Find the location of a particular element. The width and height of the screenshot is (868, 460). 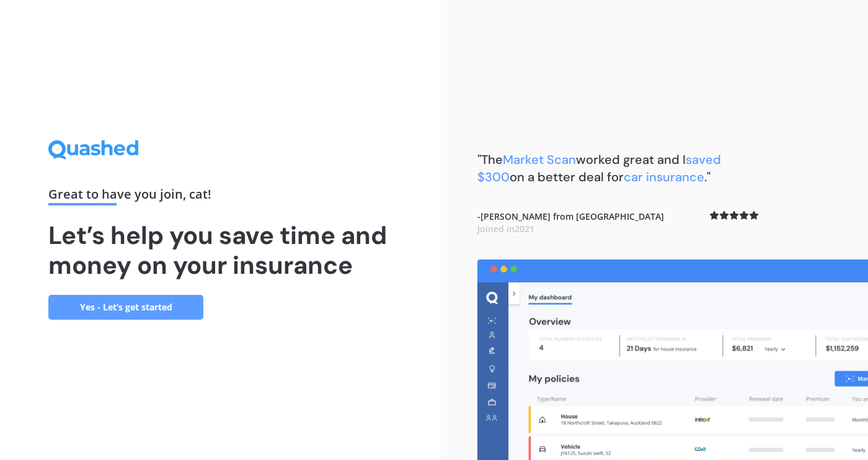

span: car insurance is located at coordinates (664, 177).